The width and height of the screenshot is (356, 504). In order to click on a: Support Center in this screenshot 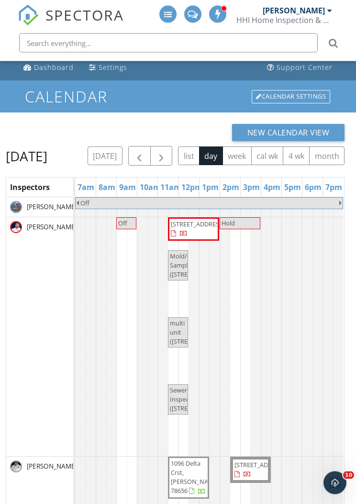, I will do `click(300, 68)`.